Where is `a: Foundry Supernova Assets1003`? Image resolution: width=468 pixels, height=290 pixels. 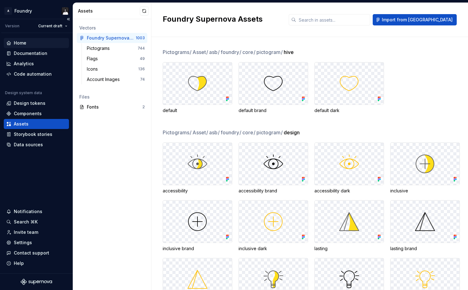
a: Foundry Supernova Assets1003 is located at coordinates (112, 38).